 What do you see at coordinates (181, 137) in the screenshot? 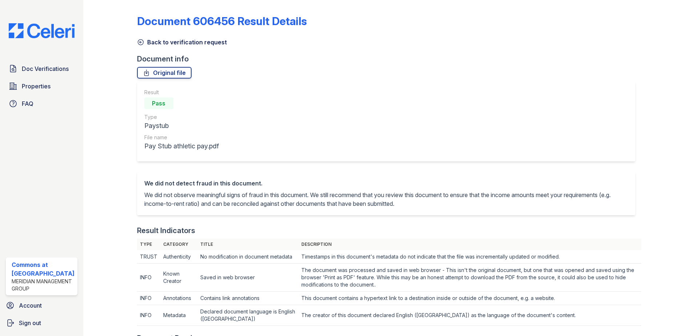
I see `div: File name` at bounding box center [181, 137].